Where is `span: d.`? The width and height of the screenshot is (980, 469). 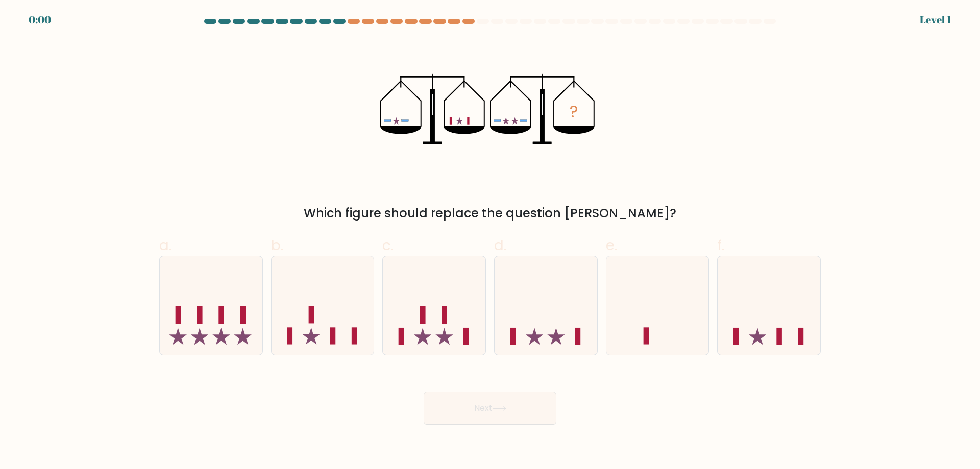 span: d. is located at coordinates (501, 245).